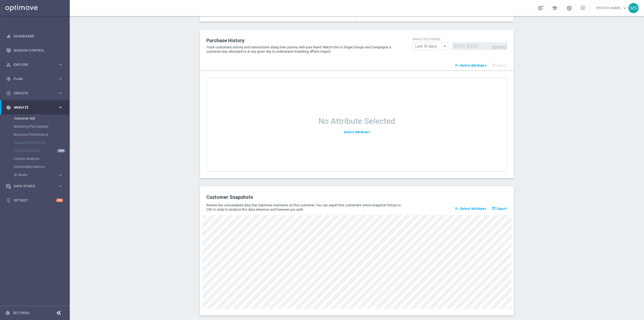 Image resolution: width=644 pixels, height=320 pixels. What do you see at coordinates (42, 167) in the screenshot?
I see `div: Deliverability Metrics` at bounding box center [42, 167].